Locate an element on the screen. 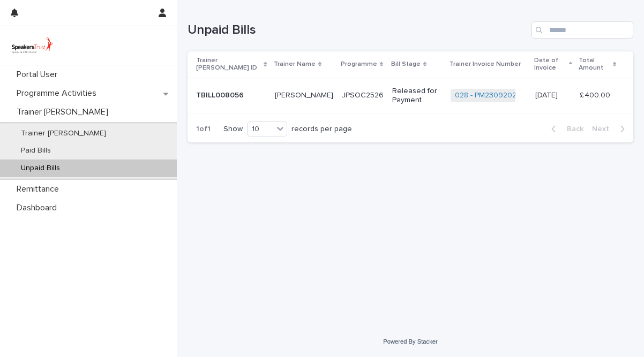  span: Back is located at coordinates (572, 129).